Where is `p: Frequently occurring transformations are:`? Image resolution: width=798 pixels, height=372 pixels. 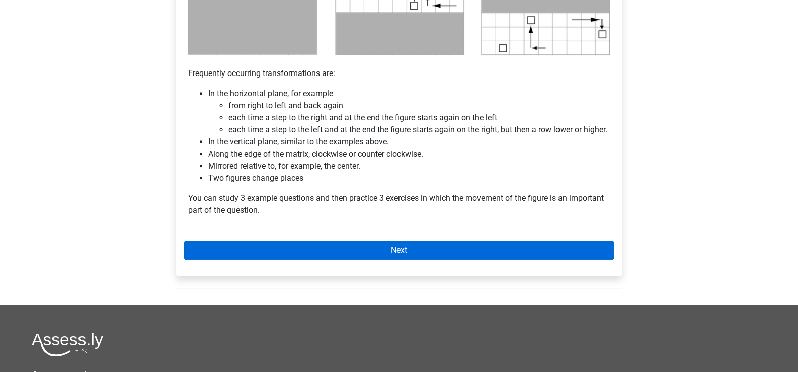 p: Frequently occurring transformations are: is located at coordinates (399, 67).